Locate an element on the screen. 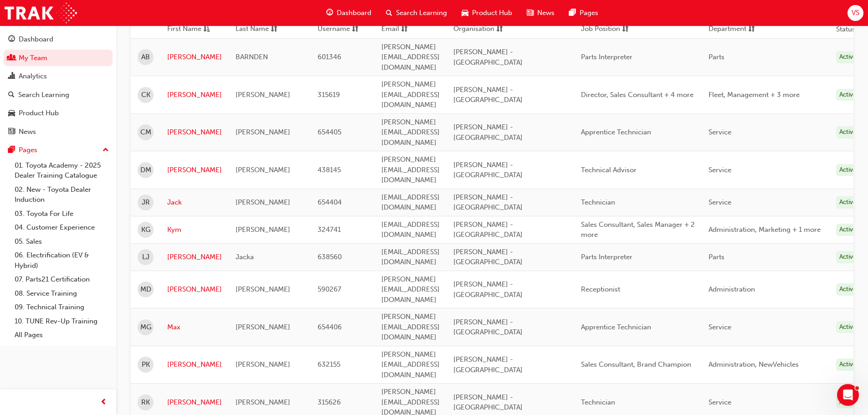 This screenshot has width=868, height=415. span: First Name is located at coordinates (184, 29).